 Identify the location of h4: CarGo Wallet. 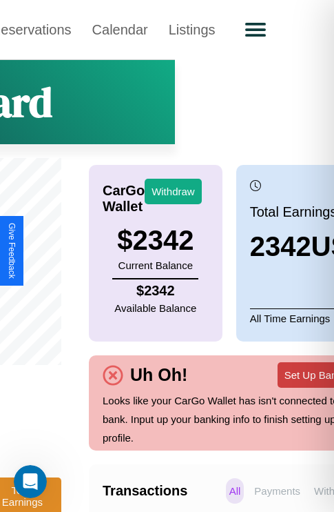
(123, 199).